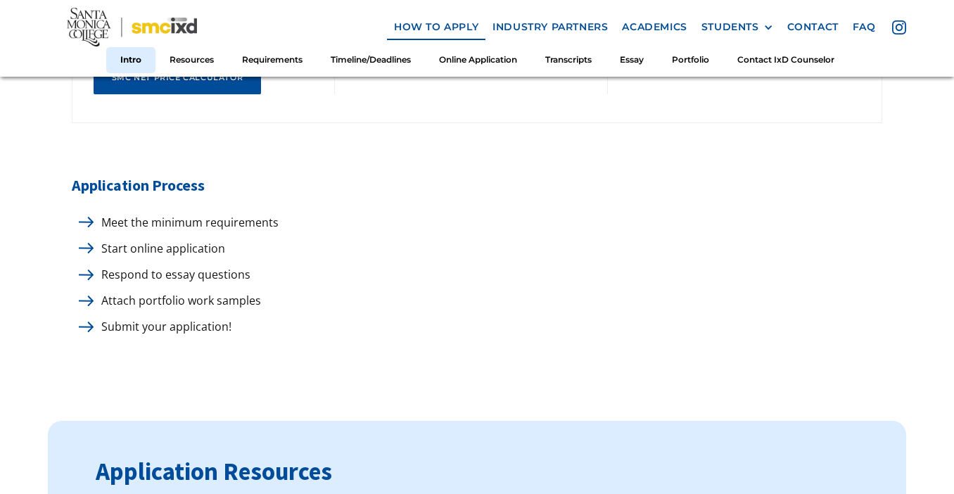 The width and height of the screenshot is (954, 494). What do you see at coordinates (632, 60) in the screenshot?
I see `a: Essay` at bounding box center [632, 60].